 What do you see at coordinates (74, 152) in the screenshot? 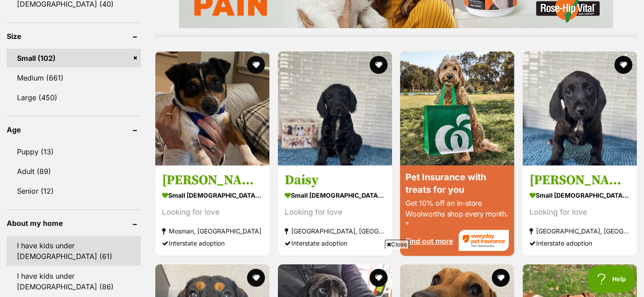
I see `a: Puppy (13)` at bounding box center [74, 152].